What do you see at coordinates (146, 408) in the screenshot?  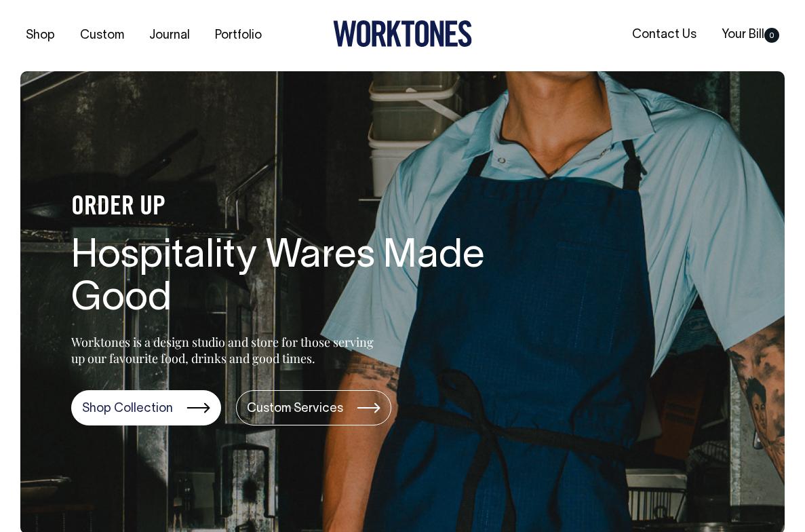 I see `a: Shop Collection` at bounding box center [146, 408].